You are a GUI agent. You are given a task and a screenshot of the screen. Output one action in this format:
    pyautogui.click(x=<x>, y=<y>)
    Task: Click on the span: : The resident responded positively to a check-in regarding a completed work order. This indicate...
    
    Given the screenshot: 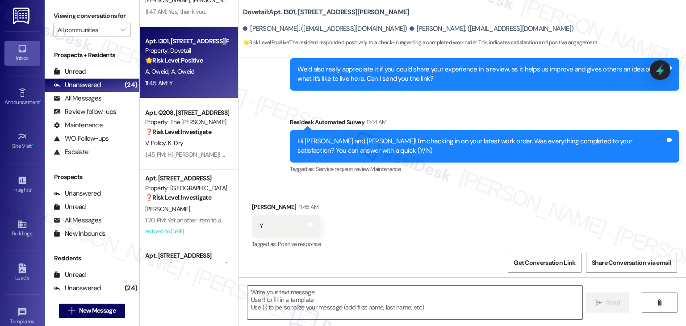 What is the action you would take?
    pyautogui.click(x=420, y=42)
    